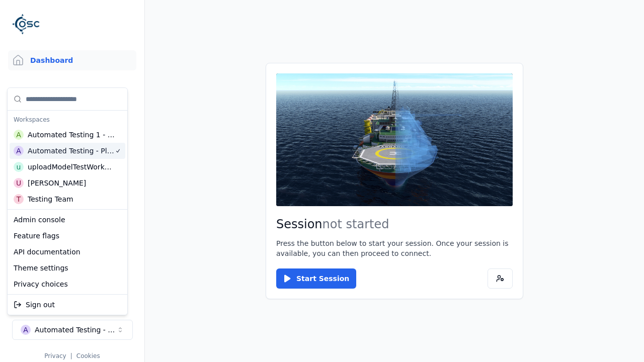 The image size is (644, 362). I want to click on div: Workspaces, so click(68, 120).